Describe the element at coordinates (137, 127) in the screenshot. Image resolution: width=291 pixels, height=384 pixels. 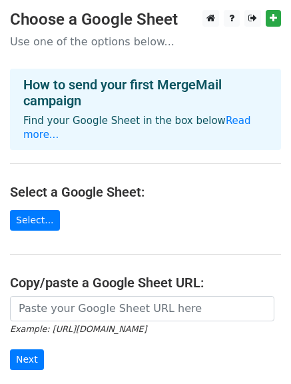
I see `a: Read more...` at that location.